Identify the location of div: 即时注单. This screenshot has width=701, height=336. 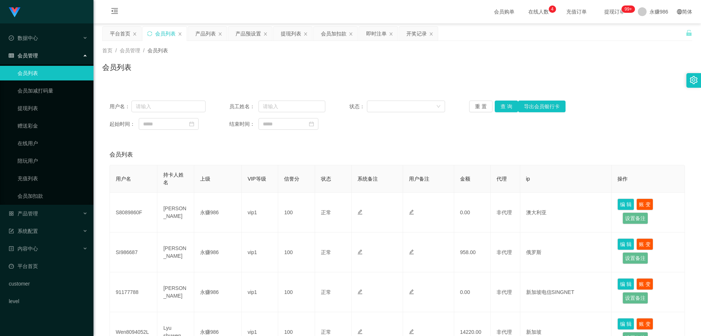
(377, 34).